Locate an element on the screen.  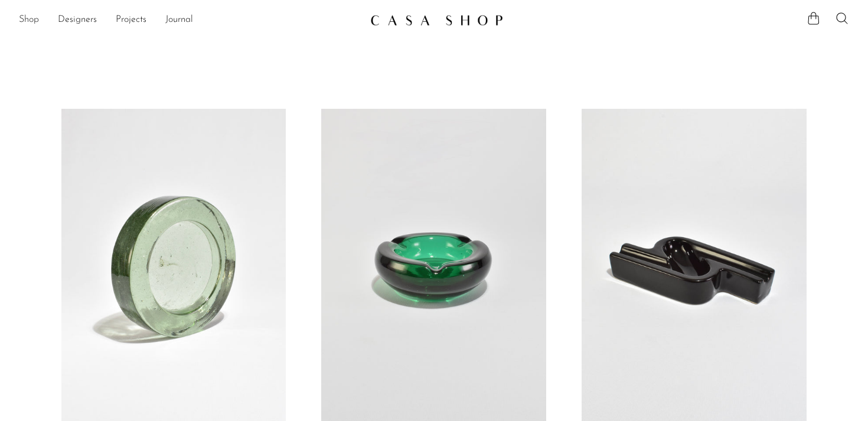
a: Journal is located at coordinates (179, 20).